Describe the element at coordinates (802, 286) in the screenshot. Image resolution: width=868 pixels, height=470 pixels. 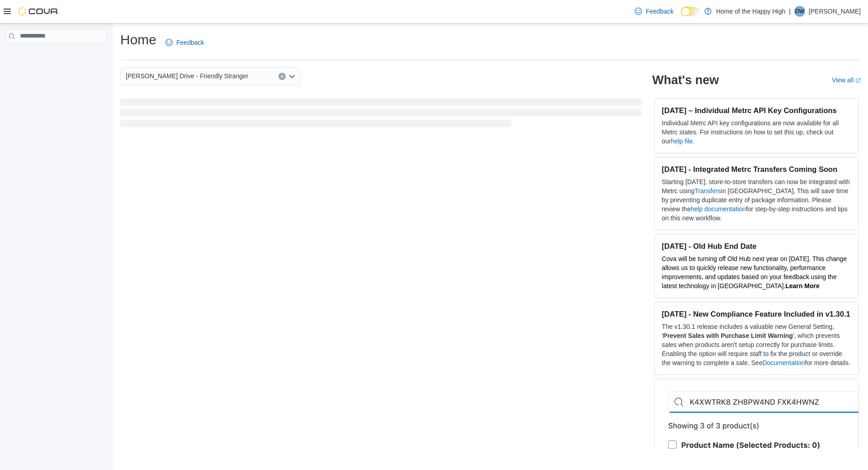
I see `strong: Learn More` at that location.